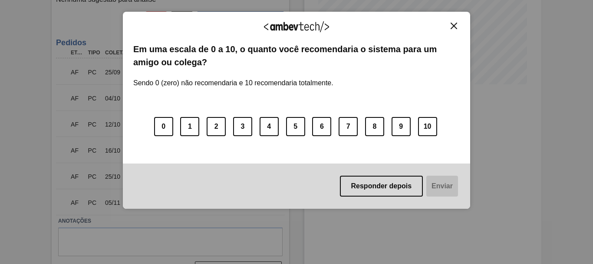 This screenshot has width=593, height=264. I want to click on button: 1, so click(190, 126).